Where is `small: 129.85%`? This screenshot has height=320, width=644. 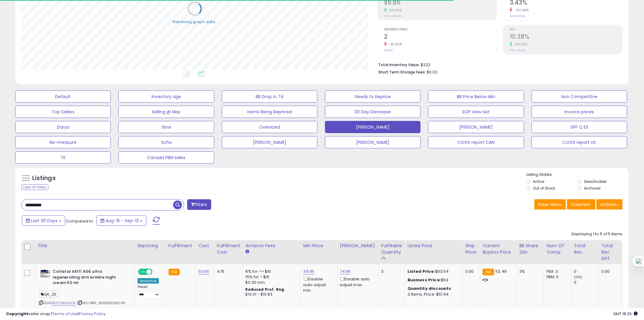
small: 129.85% is located at coordinates (395, 10).